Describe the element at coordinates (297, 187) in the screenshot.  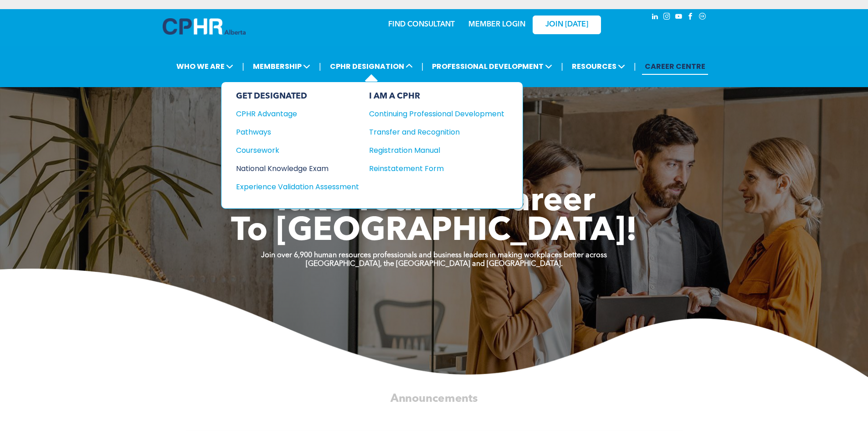
I see `a: Experience Validation Assessment` at that location.